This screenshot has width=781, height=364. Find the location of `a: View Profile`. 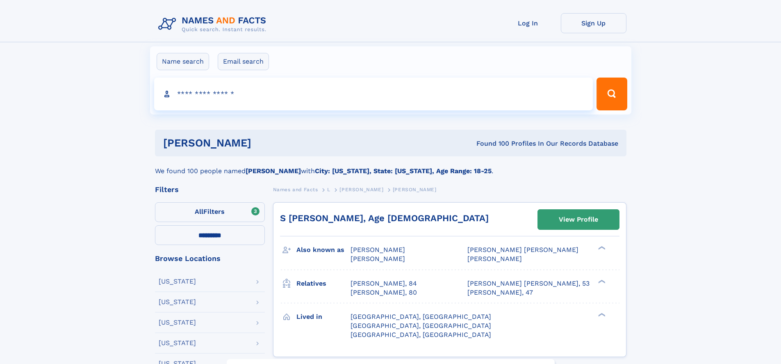

a: View Profile is located at coordinates (578, 219).